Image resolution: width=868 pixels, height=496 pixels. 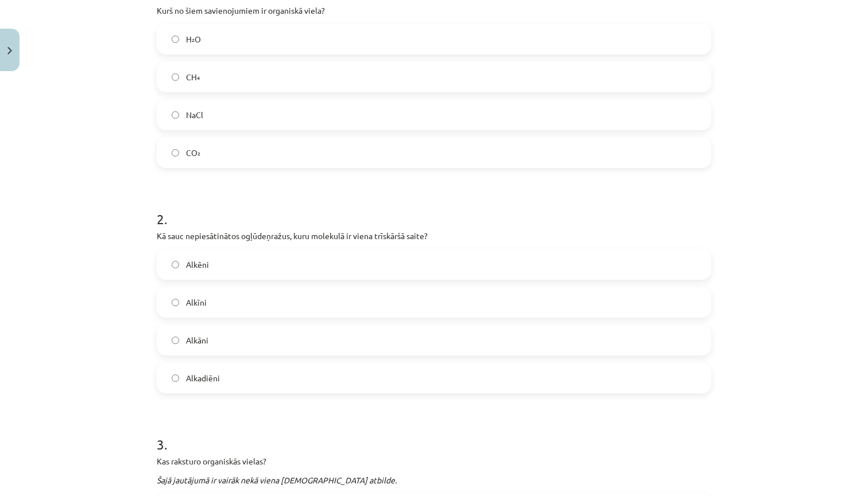 What do you see at coordinates (175, 114) in the screenshot?
I see `input: NaCl` at bounding box center [175, 114].